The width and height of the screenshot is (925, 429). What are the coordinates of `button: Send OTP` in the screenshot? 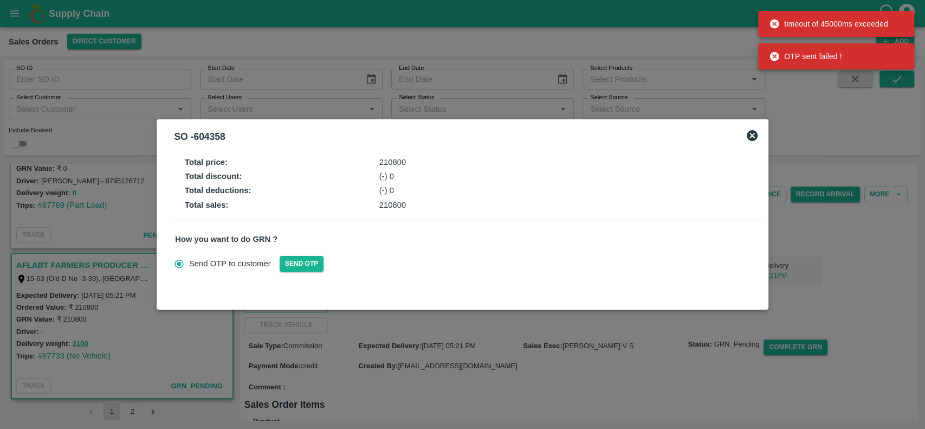 It's located at (302, 263).